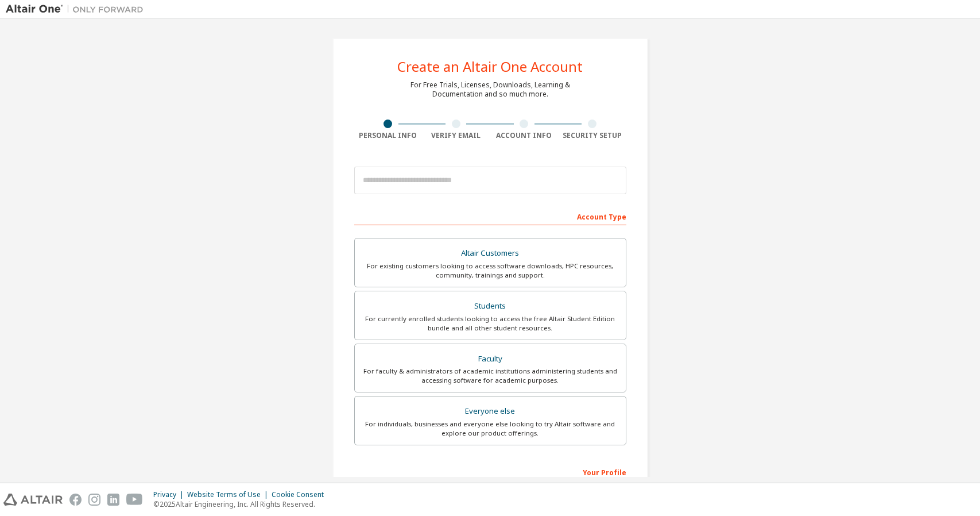 This screenshot has height=516, width=980. Describe the element at coordinates (592, 135) in the screenshot. I see `div: Security Setup` at that location.